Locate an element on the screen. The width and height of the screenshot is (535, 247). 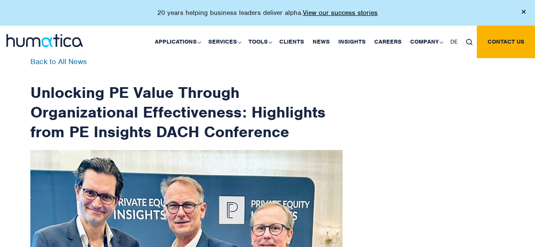
a: Applications is located at coordinates (177, 42).